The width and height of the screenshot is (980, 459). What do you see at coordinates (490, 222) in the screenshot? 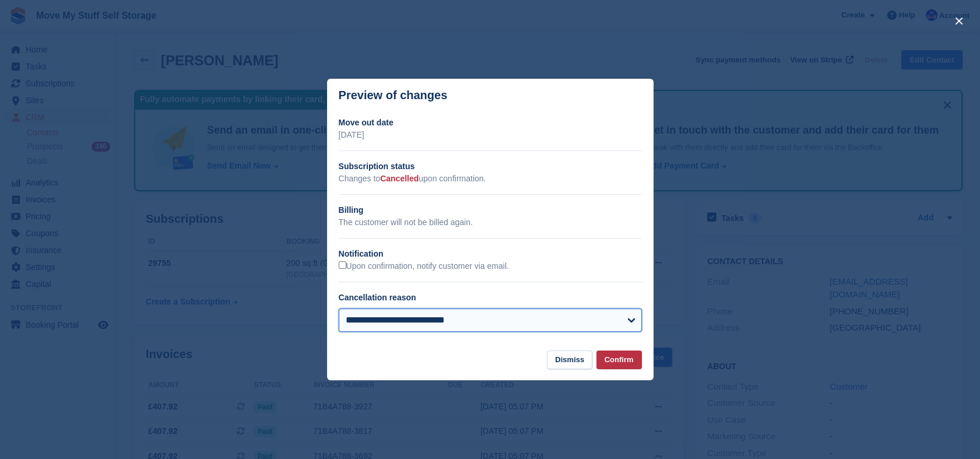
I see `p: The customer will not be billed again.` at bounding box center [490, 222].